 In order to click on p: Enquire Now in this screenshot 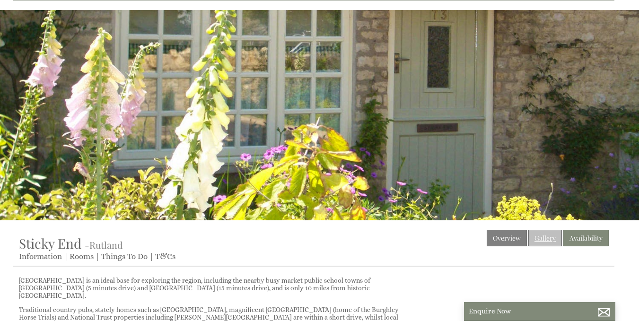, I will do `click(539, 311)`.